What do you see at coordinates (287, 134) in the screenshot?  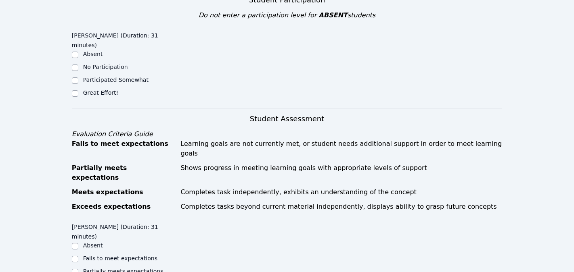 I see `div: Evaluation Criteria Guide` at bounding box center [287, 134].